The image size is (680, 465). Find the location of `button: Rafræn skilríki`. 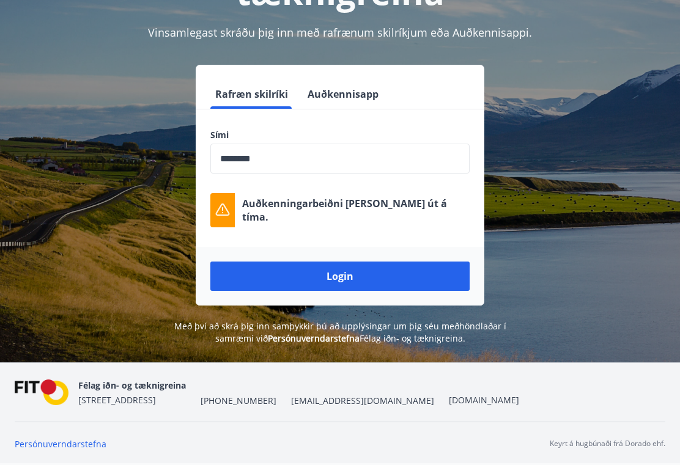

button: Rafræn skilríki is located at coordinates (251, 94).